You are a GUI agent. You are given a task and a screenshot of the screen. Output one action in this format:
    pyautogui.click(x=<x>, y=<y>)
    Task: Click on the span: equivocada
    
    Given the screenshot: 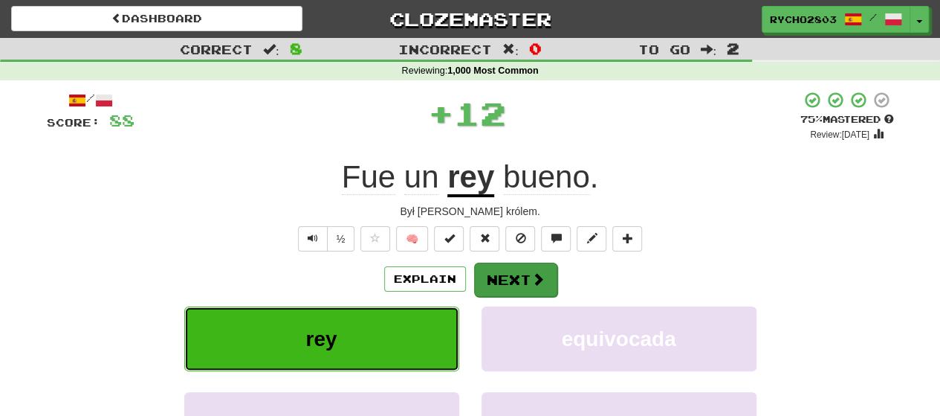 What is the action you would take?
    pyautogui.click(x=619, y=338)
    